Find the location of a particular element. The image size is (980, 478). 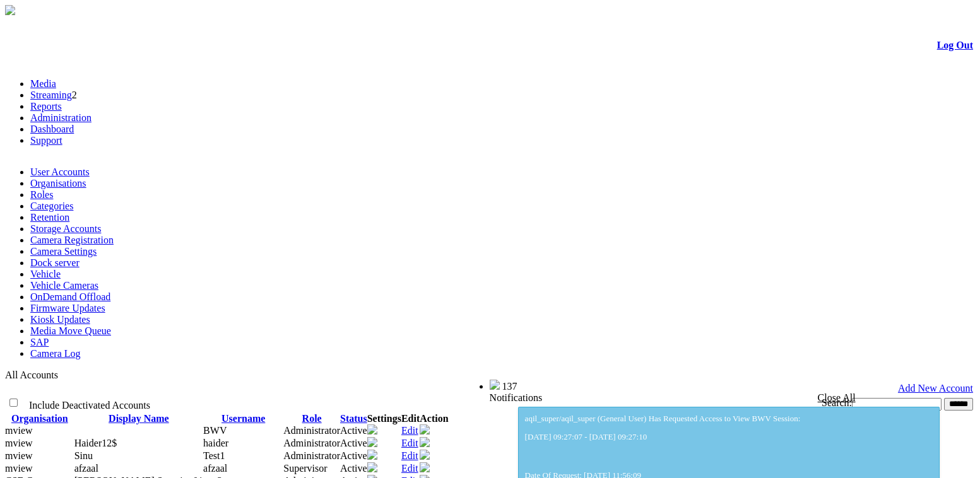

a: Camera Settings is located at coordinates (63, 251).